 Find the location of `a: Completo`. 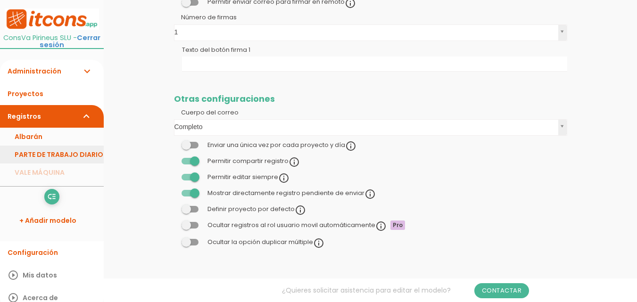

a: Completo is located at coordinates (371, 127).